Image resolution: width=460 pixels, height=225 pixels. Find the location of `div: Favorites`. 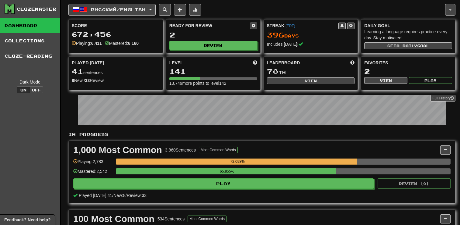

div: Favorites is located at coordinates (408, 63).